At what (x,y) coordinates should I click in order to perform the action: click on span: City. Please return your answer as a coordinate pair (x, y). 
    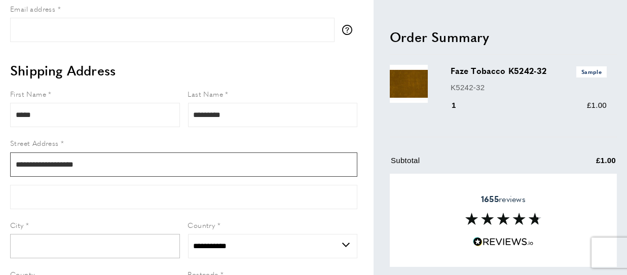
    Looking at the image, I should click on (17, 225).